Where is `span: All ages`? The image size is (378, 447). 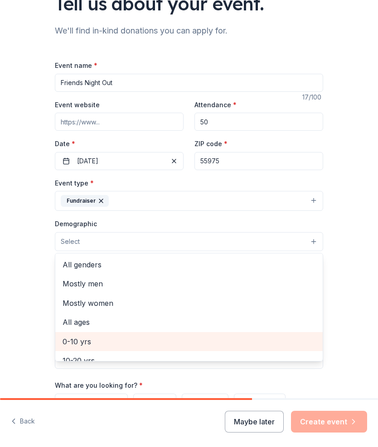 span: All ages is located at coordinates (189, 322).